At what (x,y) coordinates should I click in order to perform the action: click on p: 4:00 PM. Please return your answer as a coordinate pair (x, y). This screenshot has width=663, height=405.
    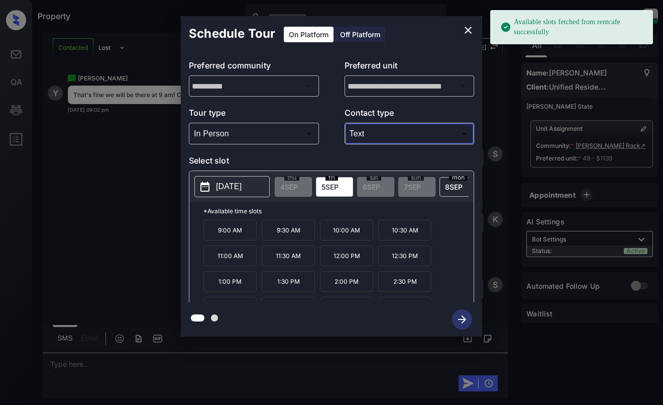
    Looking at the image, I should click on (347, 307).